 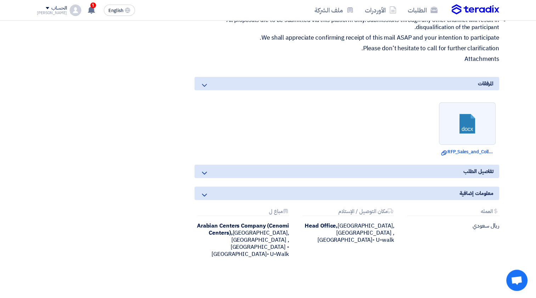 What do you see at coordinates (350, 24) in the screenshot?
I see `li: All proposals are to be submitted via this platform only. Submissions through any other channel w...` at bounding box center [350, 24].